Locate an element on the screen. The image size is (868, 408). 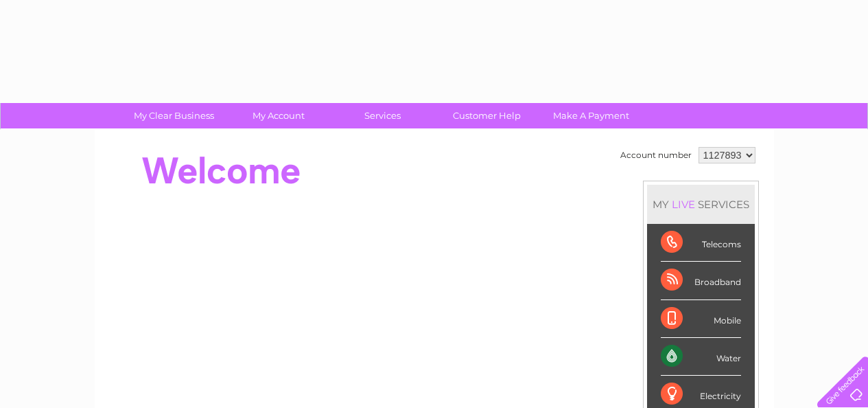
a: My Clear Business is located at coordinates (173, 115).